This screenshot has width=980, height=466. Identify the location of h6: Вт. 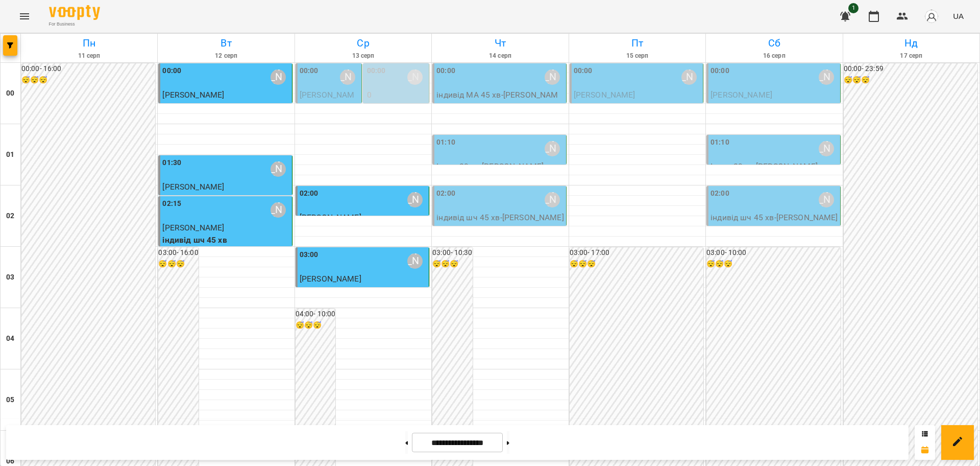
(226, 43).